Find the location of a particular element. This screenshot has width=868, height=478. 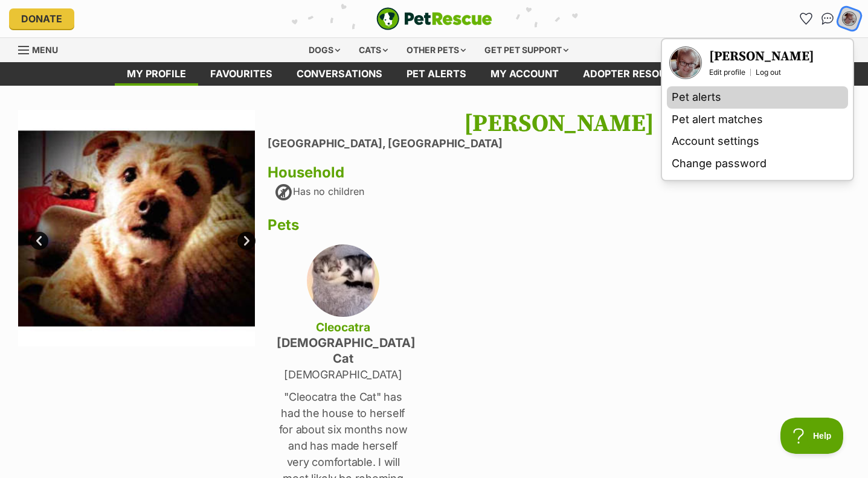

a: Adopter resources is located at coordinates (638, 74).